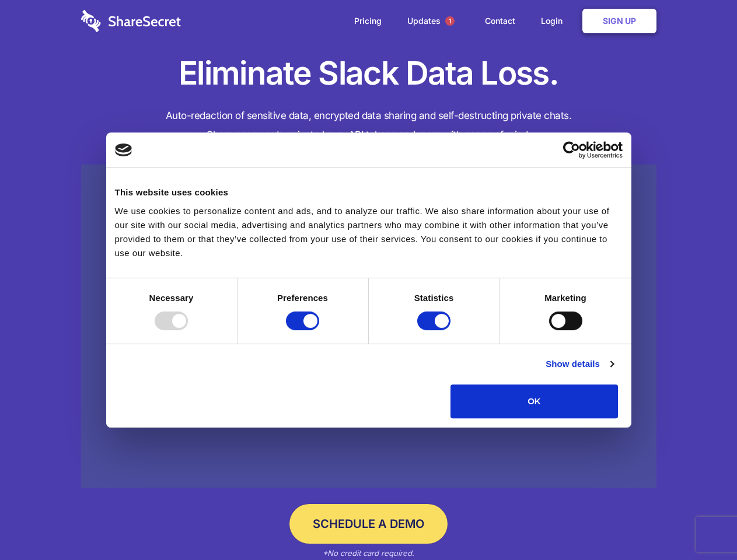  I want to click on span: 1, so click(450, 21).